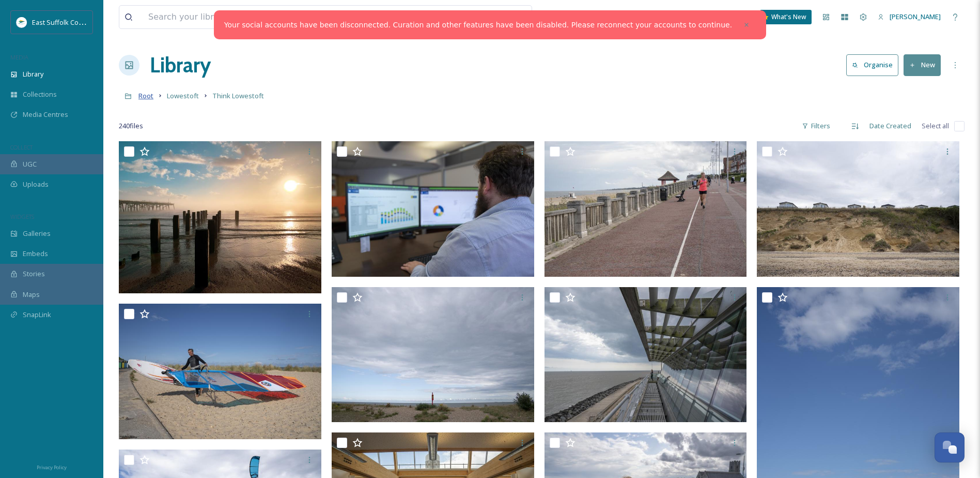 The width and height of the screenshot is (980, 478). Describe the element at coordinates (238, 96) in the screenshot. I see `span: Think Lowestoft` at that location.